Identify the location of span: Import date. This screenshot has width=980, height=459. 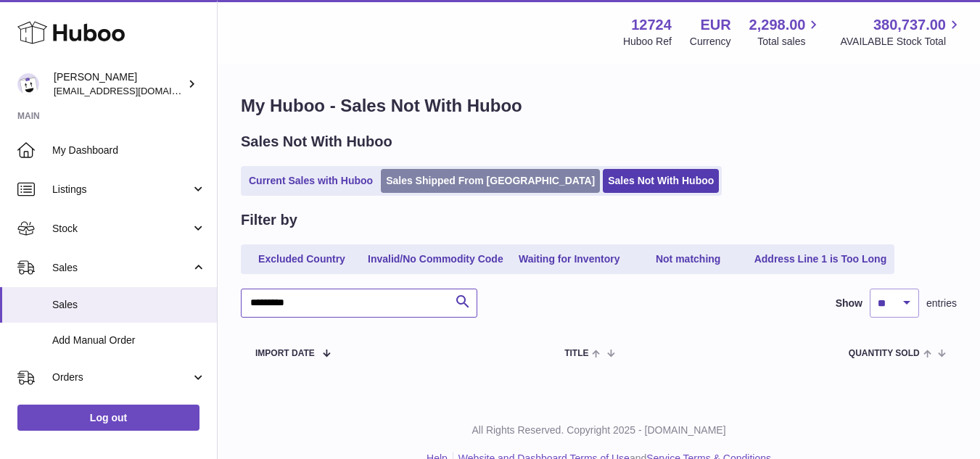
(285, 354).